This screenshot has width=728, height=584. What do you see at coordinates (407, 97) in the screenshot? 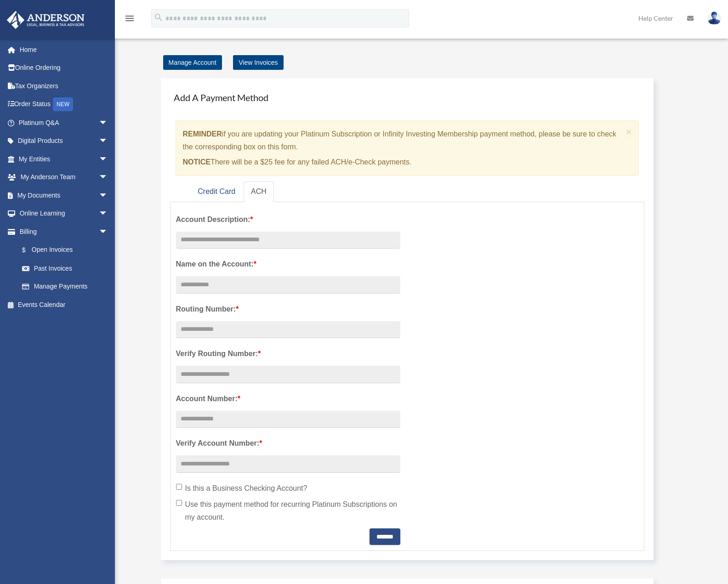
I see `h4: Add A Payment Method` at bounding box center [407, 97].